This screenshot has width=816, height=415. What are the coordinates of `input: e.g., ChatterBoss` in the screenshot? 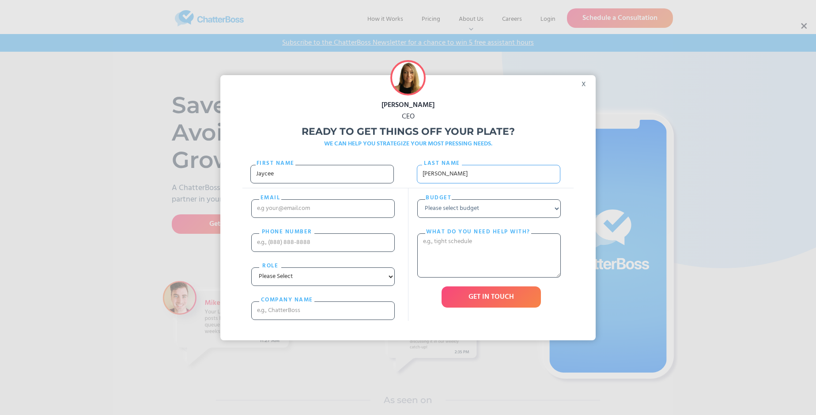 It's located at (323, 311).